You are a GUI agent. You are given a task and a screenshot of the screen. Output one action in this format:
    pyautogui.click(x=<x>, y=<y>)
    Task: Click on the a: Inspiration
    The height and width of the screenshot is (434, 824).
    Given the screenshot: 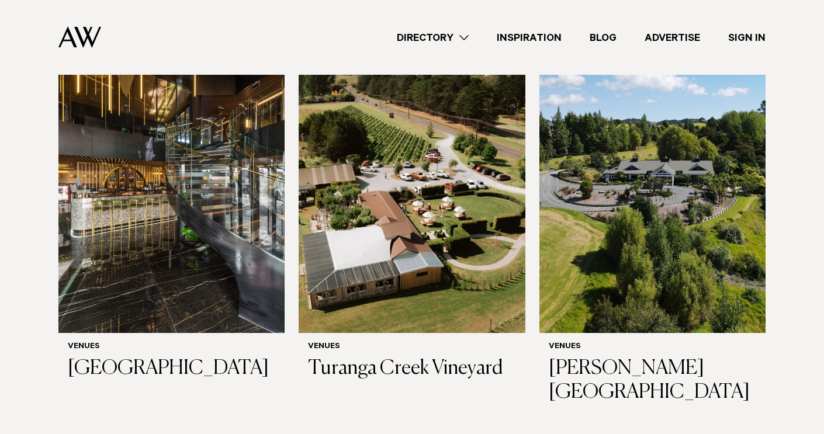 What is the action you would take?
    pyautogui.click(x=529, y=37)
    